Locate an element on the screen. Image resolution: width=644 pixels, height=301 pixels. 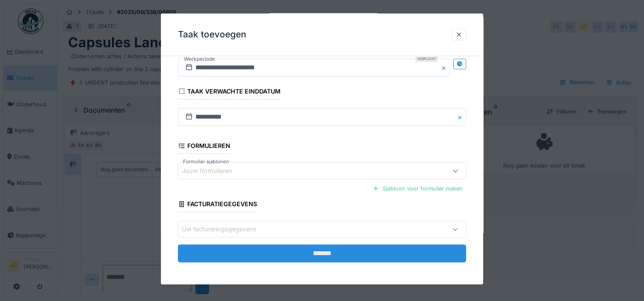
div: Jouw formulieren is located at coordinates (213, 171).